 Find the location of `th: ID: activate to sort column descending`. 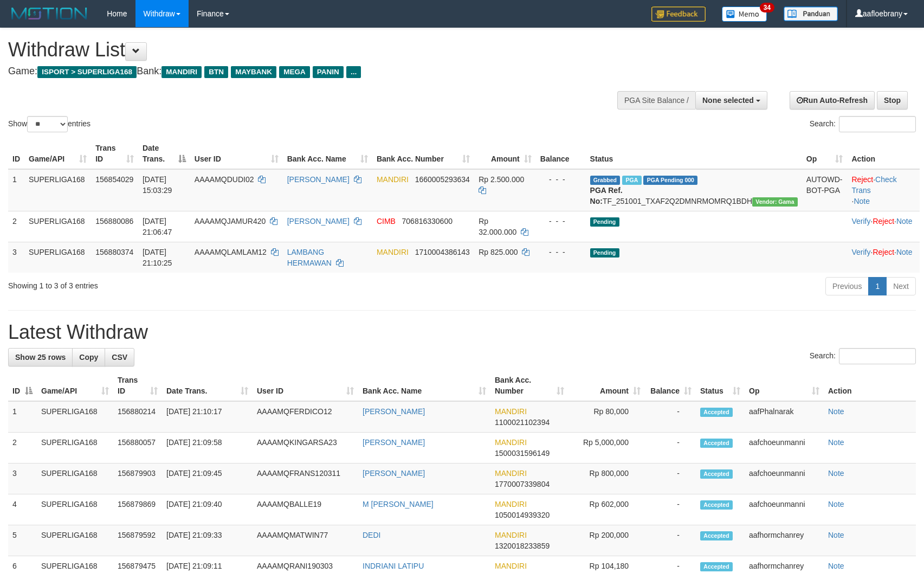

th: ID: activate to sort column descending is located at coordinates (23, 385).